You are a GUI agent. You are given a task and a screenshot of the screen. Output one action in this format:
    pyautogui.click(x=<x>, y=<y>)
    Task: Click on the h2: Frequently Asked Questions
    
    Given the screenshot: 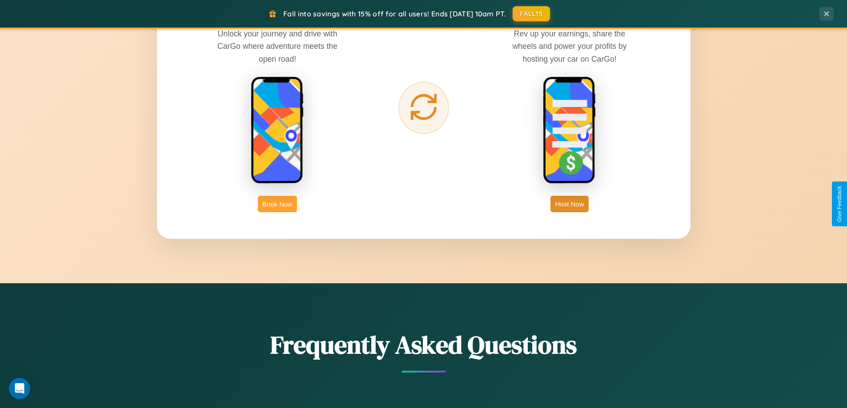 What is the action you would take?
    pyautogui.click(x=424, y=345)
    